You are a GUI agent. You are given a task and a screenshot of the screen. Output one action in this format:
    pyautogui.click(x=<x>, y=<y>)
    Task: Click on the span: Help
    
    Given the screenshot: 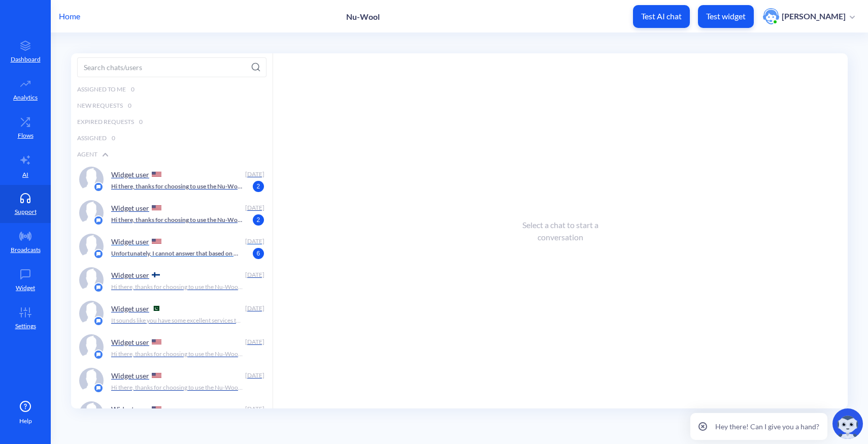 What is the action you would take?
    pyautogui.click(x=25, y=421)
    